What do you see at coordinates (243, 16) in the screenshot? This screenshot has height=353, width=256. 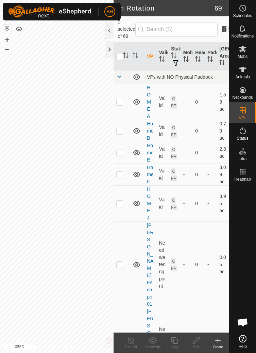 I see `span: Schedules` at bounding box center [243, 16].